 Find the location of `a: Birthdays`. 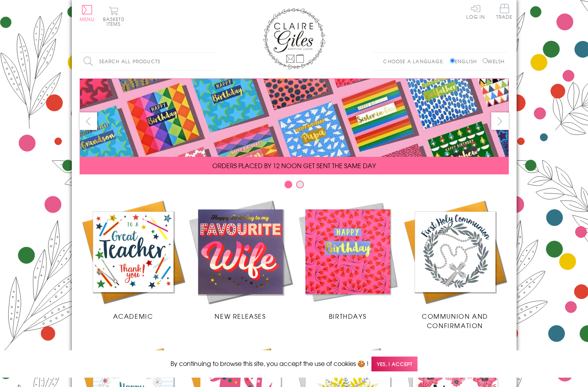

a: Birthdays is located at coordinates (347, 259).